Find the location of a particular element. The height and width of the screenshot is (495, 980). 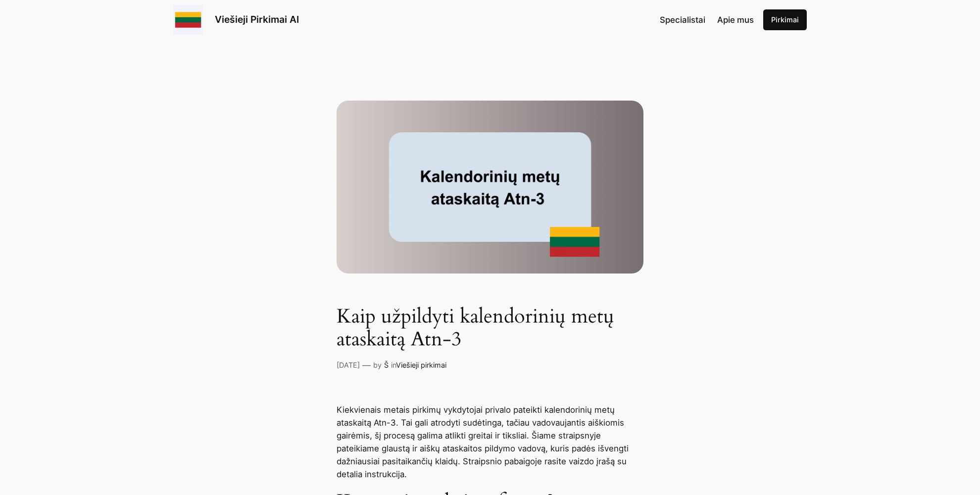

p: Kiekvienais metais pirkimų vykdytojai privalo pateikti kalendorinių metų ataskaitą Atn-3. Tai gal... is located at coordinates (490, 442).